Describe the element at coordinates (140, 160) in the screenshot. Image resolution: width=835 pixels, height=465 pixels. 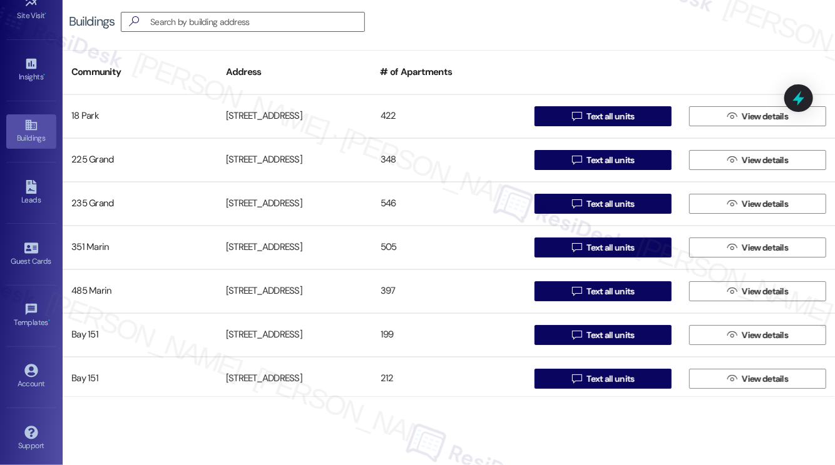
I see `div: 225 Grand` at that location.